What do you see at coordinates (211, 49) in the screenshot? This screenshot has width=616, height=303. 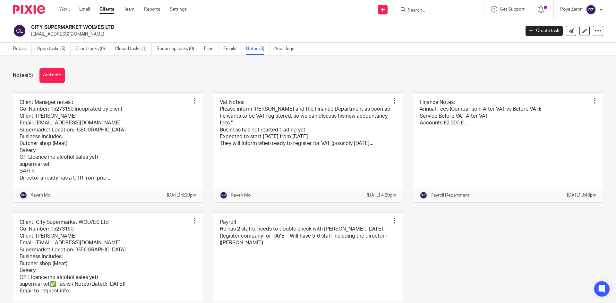 I see `a: Files` at bounding box center [211, 49].